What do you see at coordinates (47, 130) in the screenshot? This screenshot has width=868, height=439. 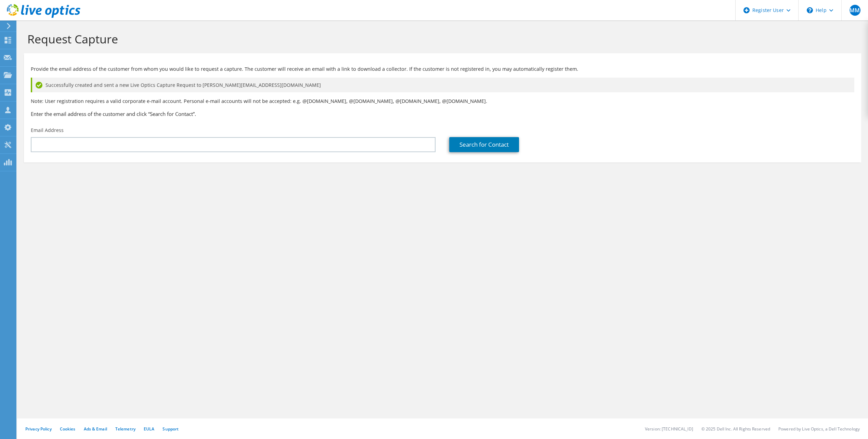 I see `label: Email Address` at bounding box center [47, 130].